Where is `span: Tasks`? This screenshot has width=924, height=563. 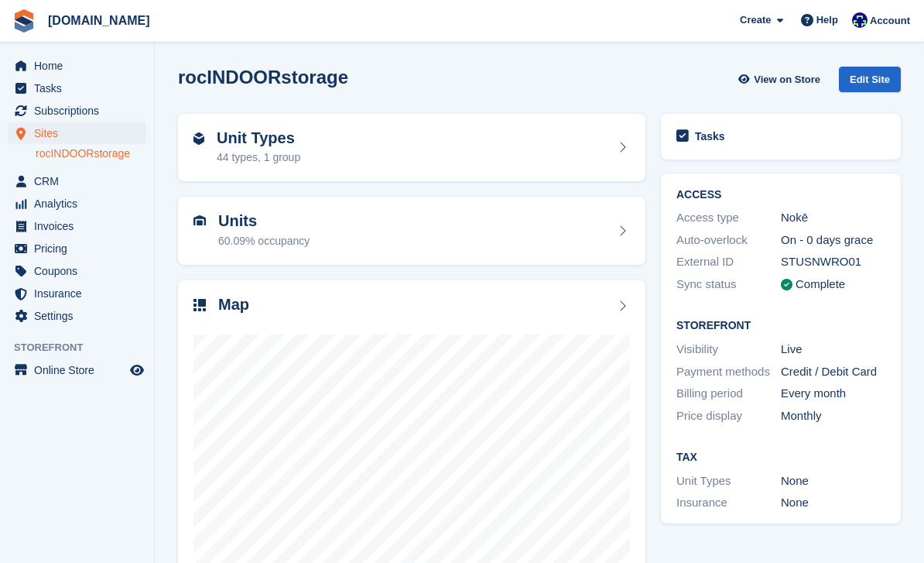
span: Tasks is located at coordinates (81, 88).